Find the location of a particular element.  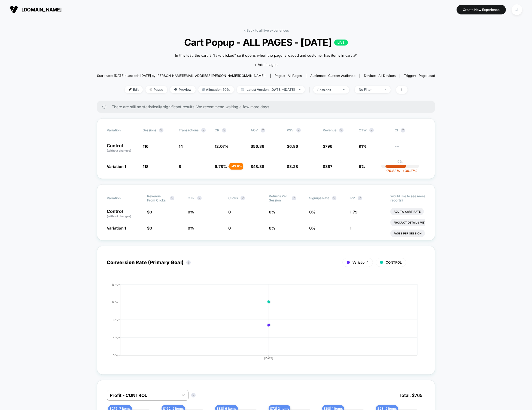

span: Page Load is located at coordinates (427, 76).